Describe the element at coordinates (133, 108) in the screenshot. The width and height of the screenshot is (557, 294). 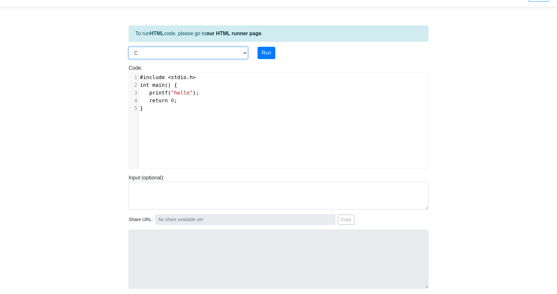
I see `div: 5` at that location.